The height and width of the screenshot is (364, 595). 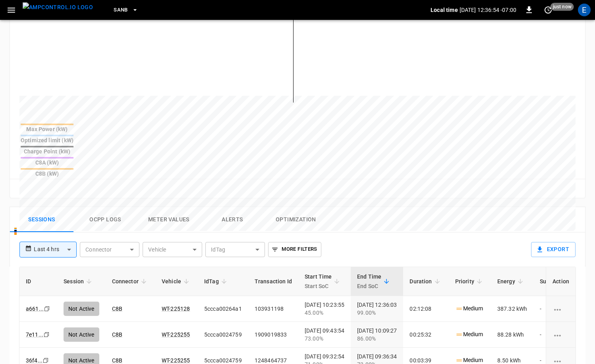 I want to click on a: C8B, so click(x=117, y=360).